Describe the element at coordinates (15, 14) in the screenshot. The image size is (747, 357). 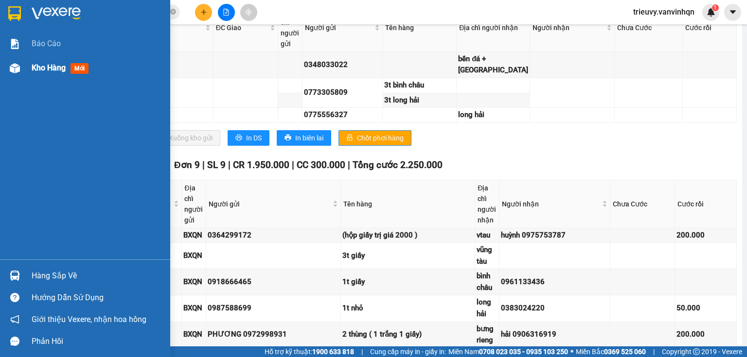
I see `img: logo-vxr` at that location.